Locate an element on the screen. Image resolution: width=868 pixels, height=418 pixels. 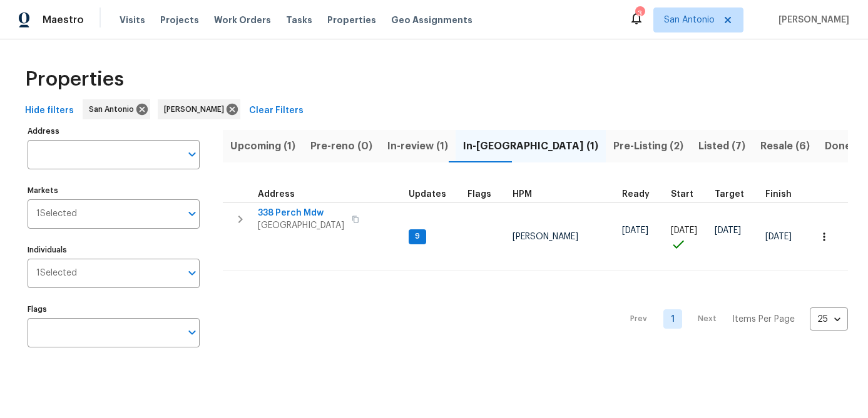
div: Earliest renovation start date (first business day after COE or Checkout) is located at coordinates (641, 194).